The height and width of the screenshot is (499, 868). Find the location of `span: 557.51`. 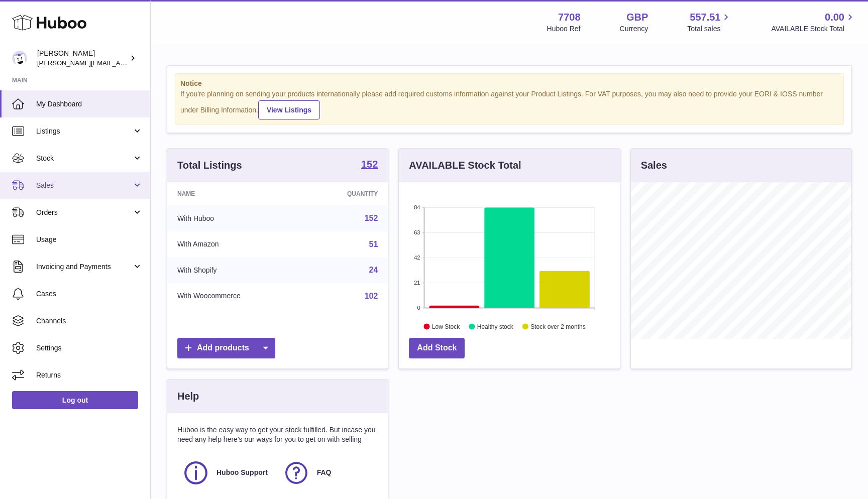

span: 557.51 is located at coordinates (705, 17).